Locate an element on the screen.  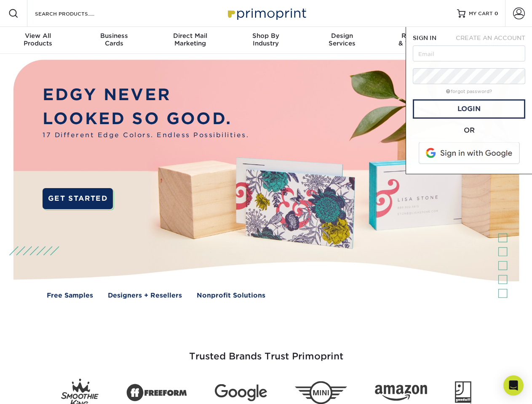
span: SIGN IN is located at coordinates (424, 38).